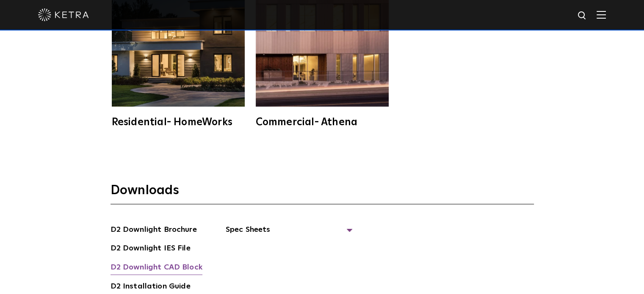 This screenshot has height=294, width=644. Describe the element at coordinates (154, 231) in the screenshot. I see `a: D2 Downlight Brochure` at that location.